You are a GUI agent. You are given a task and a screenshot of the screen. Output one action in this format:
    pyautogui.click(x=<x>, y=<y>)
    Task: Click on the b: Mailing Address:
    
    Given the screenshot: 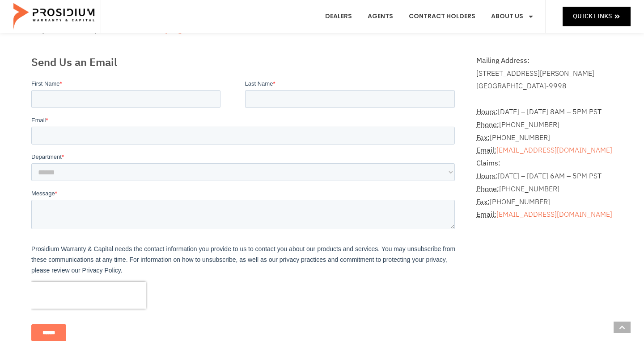 What is the action you would take?
    pyautogui.click(x=503, y=60)
    